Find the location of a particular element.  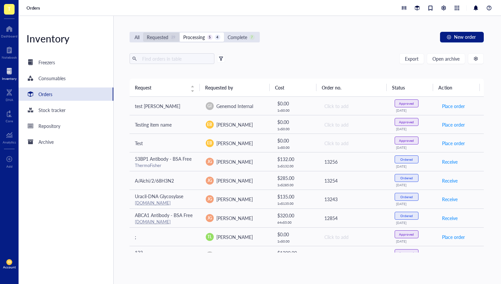

div: Notebook is located at coordinates (9, 57).